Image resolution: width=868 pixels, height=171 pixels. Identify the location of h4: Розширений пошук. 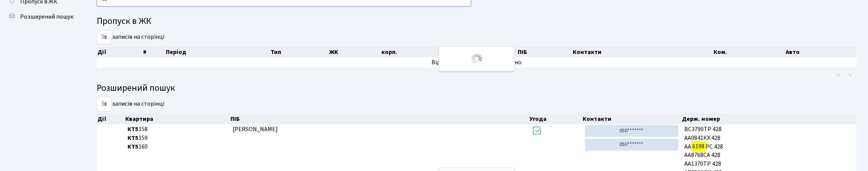
(477, 88).